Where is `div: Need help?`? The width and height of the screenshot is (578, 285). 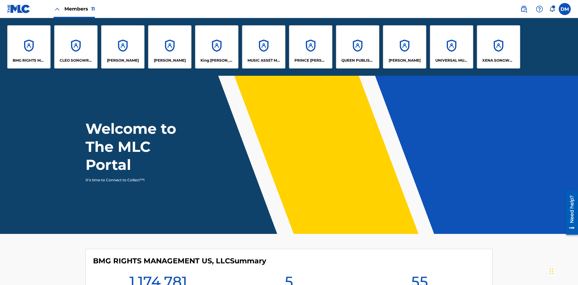 div: Need help? is located at coordinates (11, 21).